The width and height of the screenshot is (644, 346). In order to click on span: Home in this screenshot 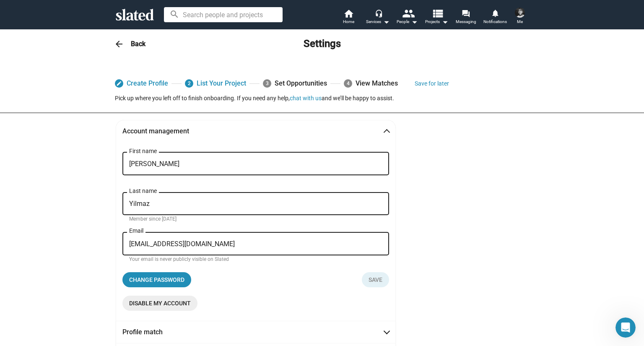, I will do `click(348, 22)`.